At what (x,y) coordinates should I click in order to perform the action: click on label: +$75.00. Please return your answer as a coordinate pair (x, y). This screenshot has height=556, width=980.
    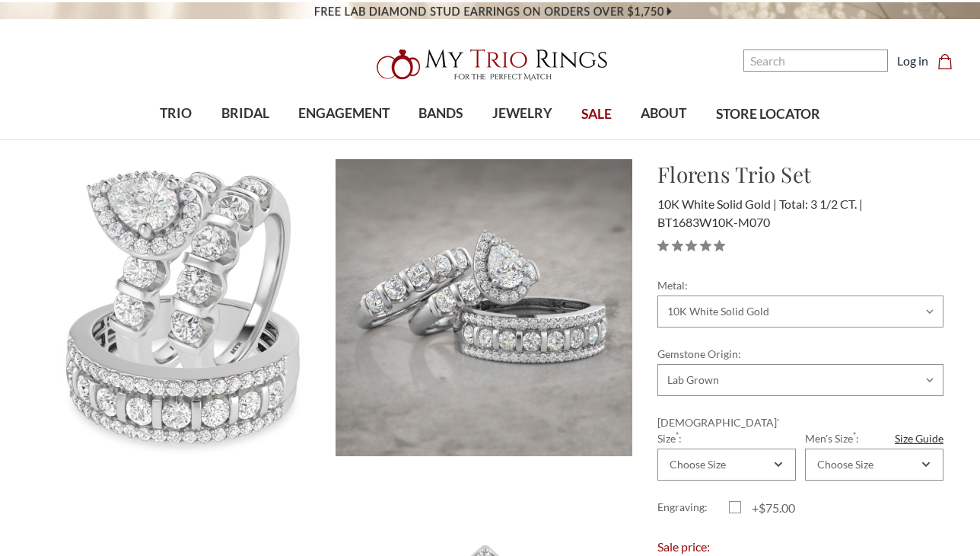
    Looking at the image, I should click on (765, 508).